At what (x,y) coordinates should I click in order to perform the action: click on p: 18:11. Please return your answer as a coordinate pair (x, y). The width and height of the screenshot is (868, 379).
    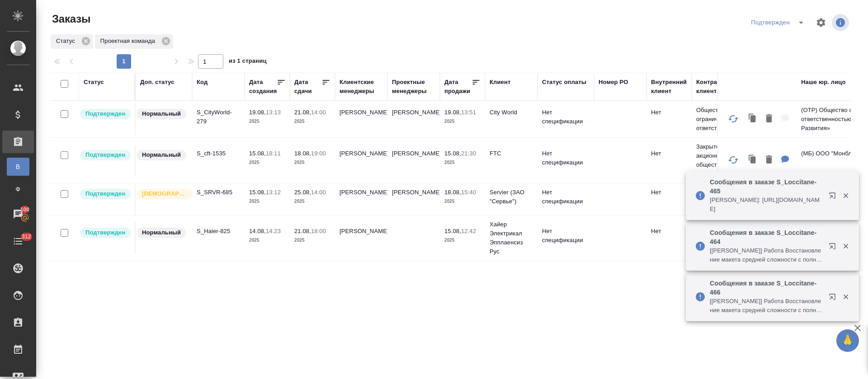
    Looking at the image, I should click on (273, 153).